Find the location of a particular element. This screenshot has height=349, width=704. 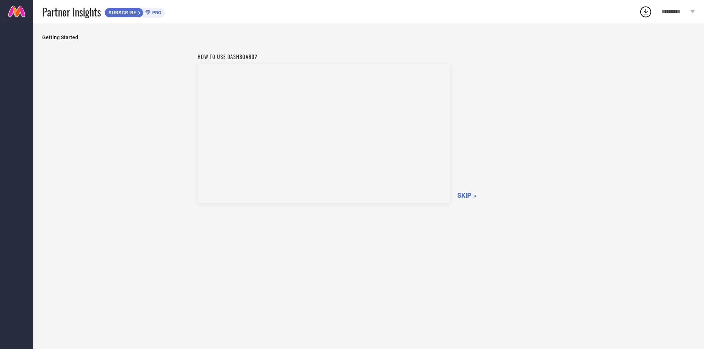

span: SUBSCRIBE is located at coordinates (121, 12).